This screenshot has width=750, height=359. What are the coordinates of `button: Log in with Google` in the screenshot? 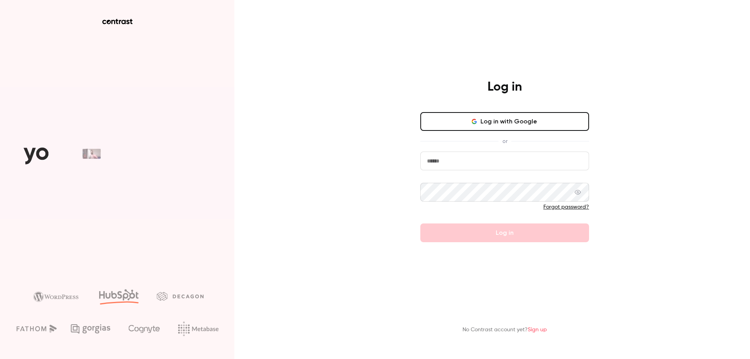 It's located at (505, 121).